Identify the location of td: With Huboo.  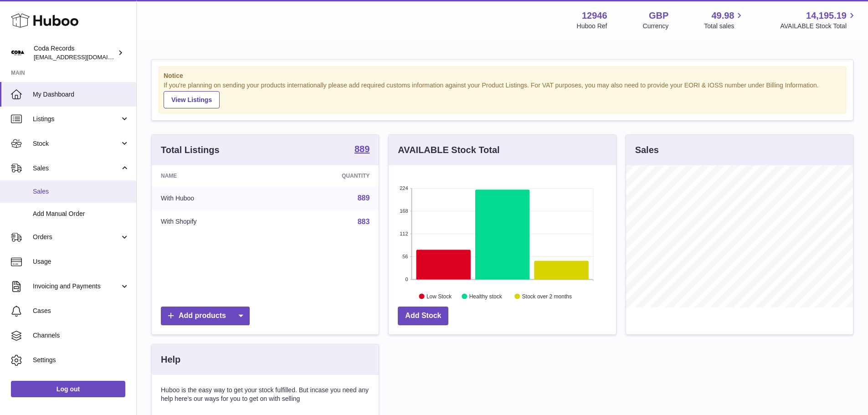
(213, 198).